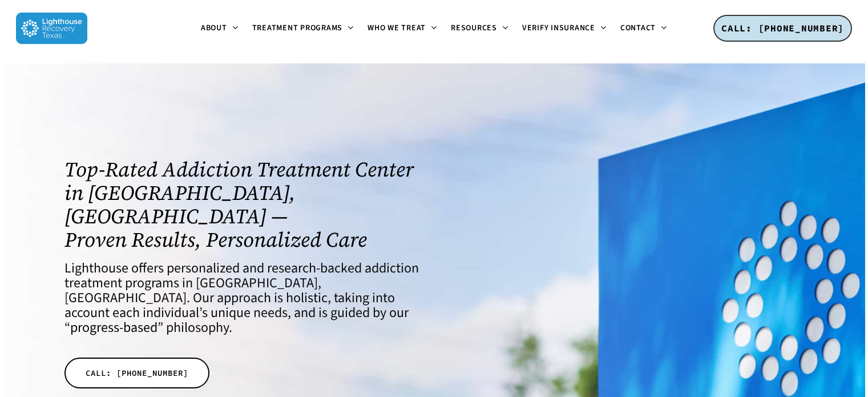 The height and width of the screenshot is (397, 868). I want to click on a: Resources, so click(479, 28).